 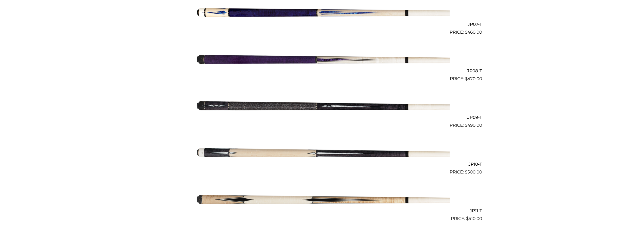 What do you see at coordinates (322, 105) in the screenshot?
I see `img: JP09-T` at bounding box center [322, 105].